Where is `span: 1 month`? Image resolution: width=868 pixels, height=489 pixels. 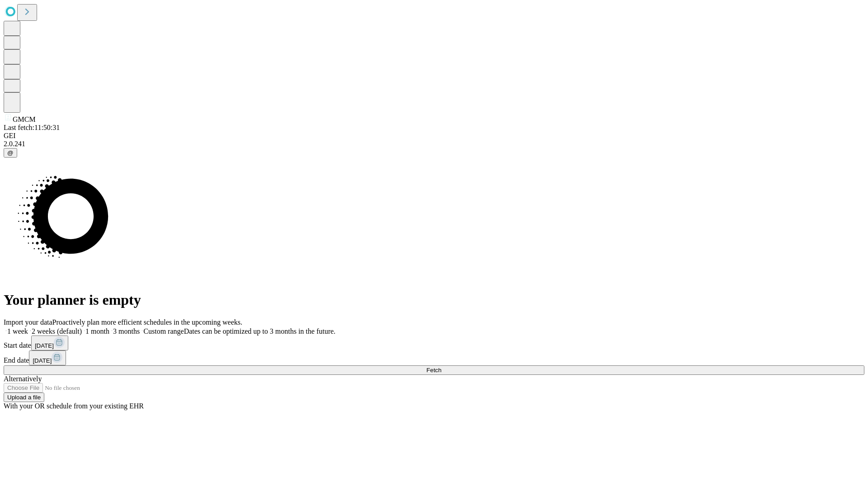 span: 1 month is located at coordinates (97, 331).